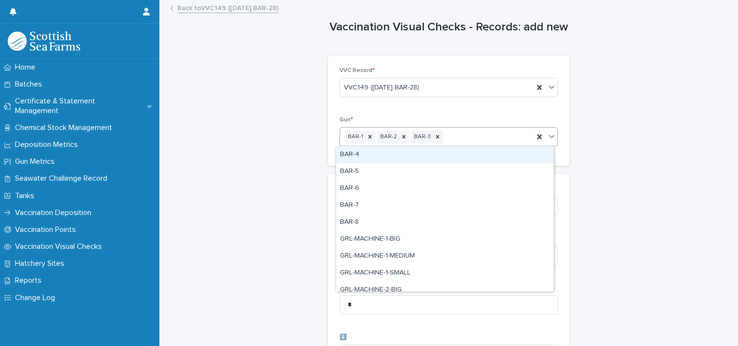  Describe the element at coordinates (445, 171) in the screenshot. I see `div: BAR-5` at that location.